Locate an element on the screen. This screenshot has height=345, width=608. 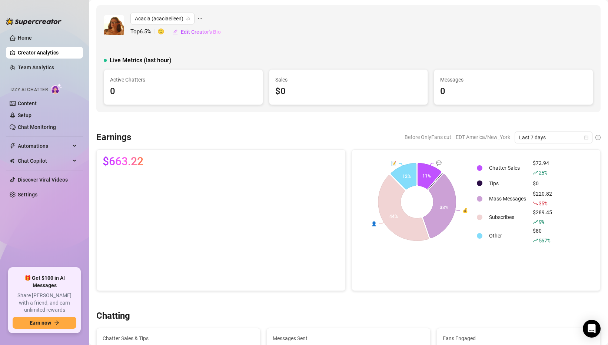
a: Content is located at coordinates (27, 103).